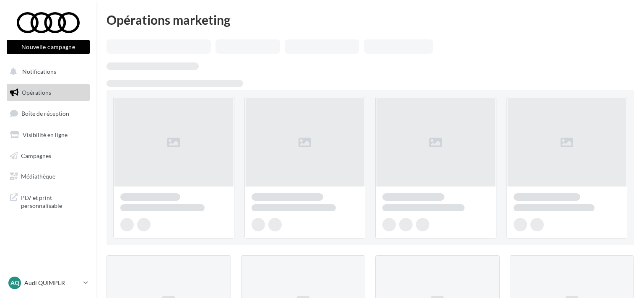 The image size is (644, 298). What do you see at coordinates (39, 71) in the screenshot?
I see `span: Notifications` at bounding box center [39, 71].